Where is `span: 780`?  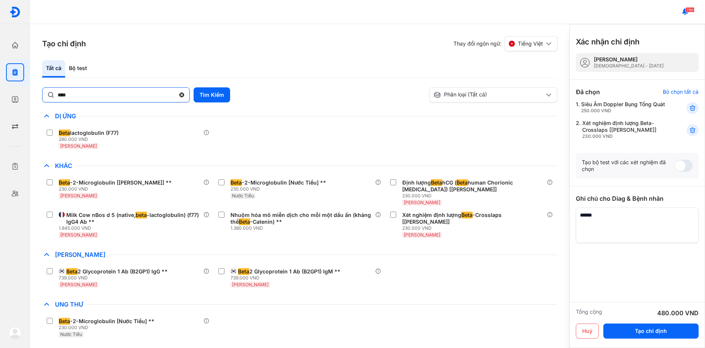 span: 780 is located at coordinates (690, 10).